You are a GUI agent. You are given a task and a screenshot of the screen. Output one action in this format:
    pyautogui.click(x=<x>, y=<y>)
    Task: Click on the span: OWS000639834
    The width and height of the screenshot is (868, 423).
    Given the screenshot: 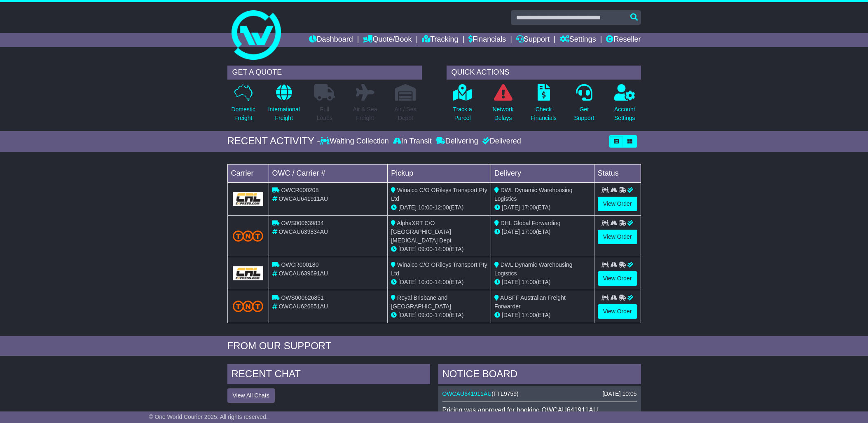 What is the action you would take?
    pyautogui.click(x=303, y=223)
    